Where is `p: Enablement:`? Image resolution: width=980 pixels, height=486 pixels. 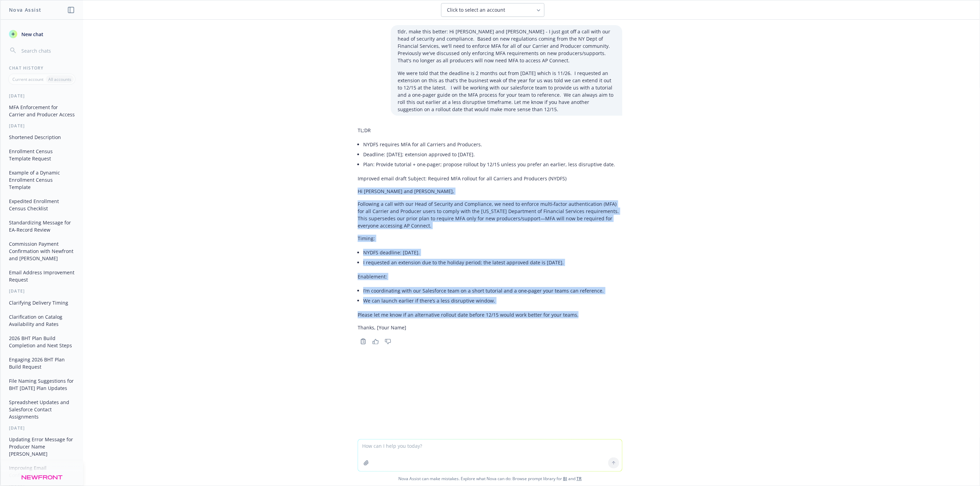 p: Enablement: is located at coordinates (490, 277).